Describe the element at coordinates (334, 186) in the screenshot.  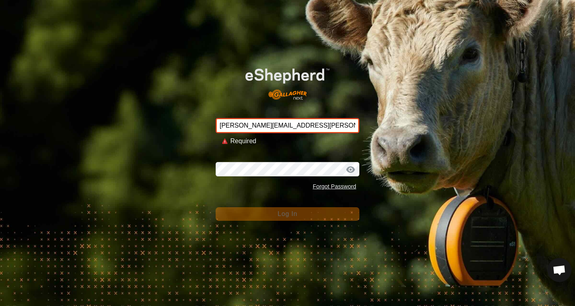
I see `a: Forgot Password` at that location.